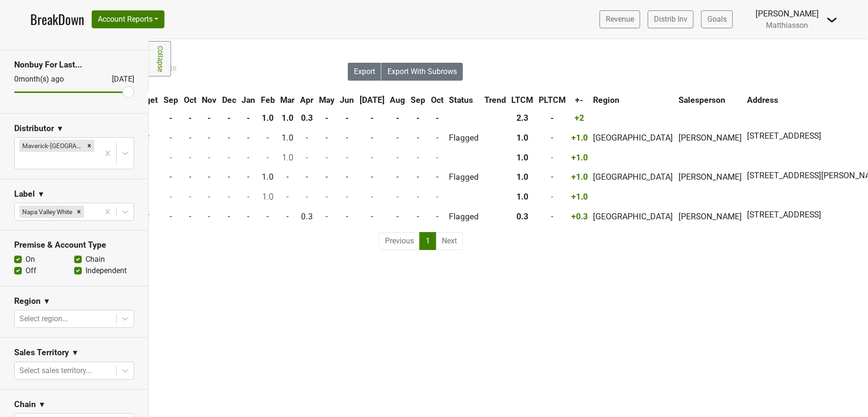 The image size is (868, 417). What do you see at coordinates (522, 118) in the screenshot?
I see `th: 2.3` at bounding box center [522, 118].